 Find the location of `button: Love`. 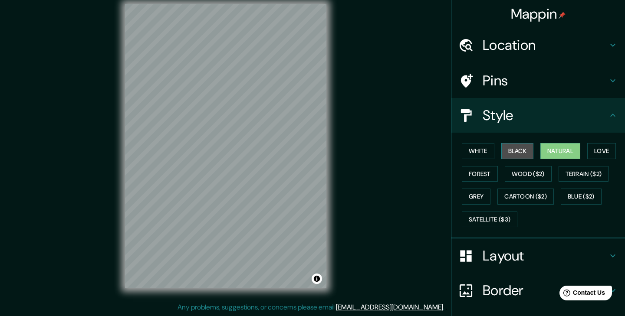

button: Love is located at coordinates (602, 151).